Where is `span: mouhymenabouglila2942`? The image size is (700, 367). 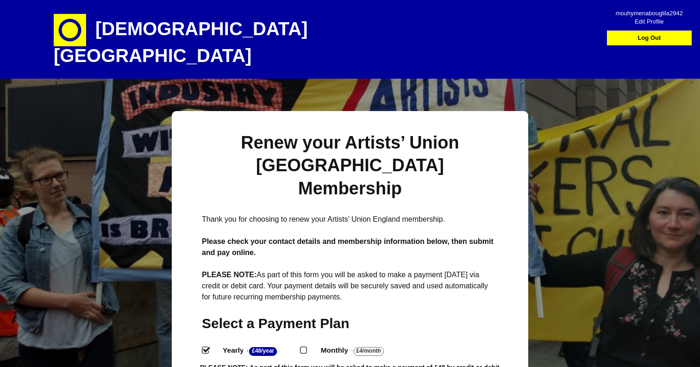 span: mouhymenabouglila2942 is located at coordinates (649, 10).